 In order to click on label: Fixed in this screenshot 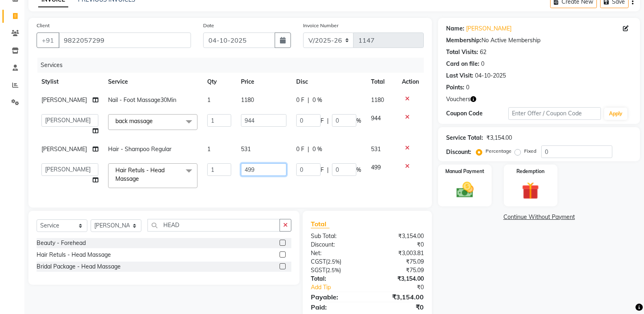, I will do `click(530, 151)`.